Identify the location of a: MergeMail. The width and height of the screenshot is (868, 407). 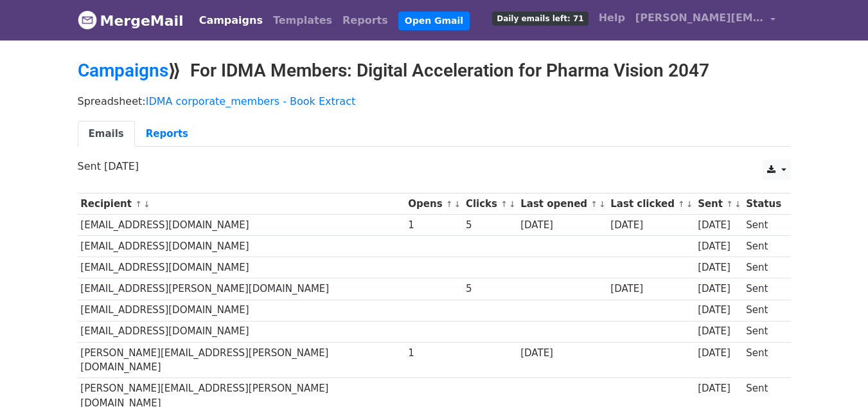
(130, 21).